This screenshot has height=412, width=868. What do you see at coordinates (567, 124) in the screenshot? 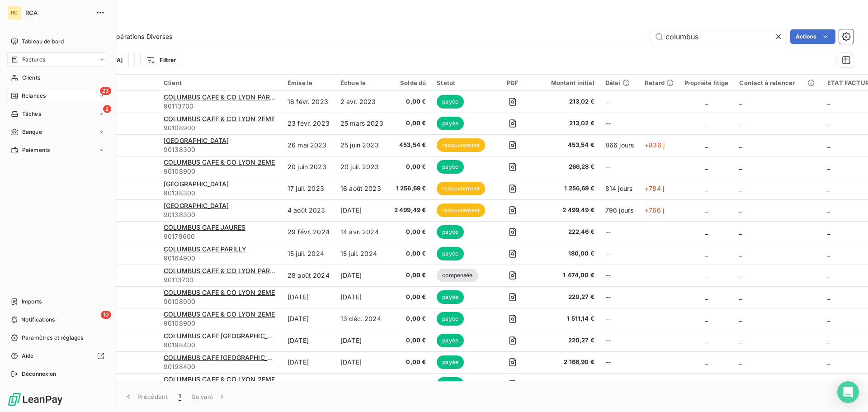
I see `span: 213,02 €` at bounding box center [567, 124].